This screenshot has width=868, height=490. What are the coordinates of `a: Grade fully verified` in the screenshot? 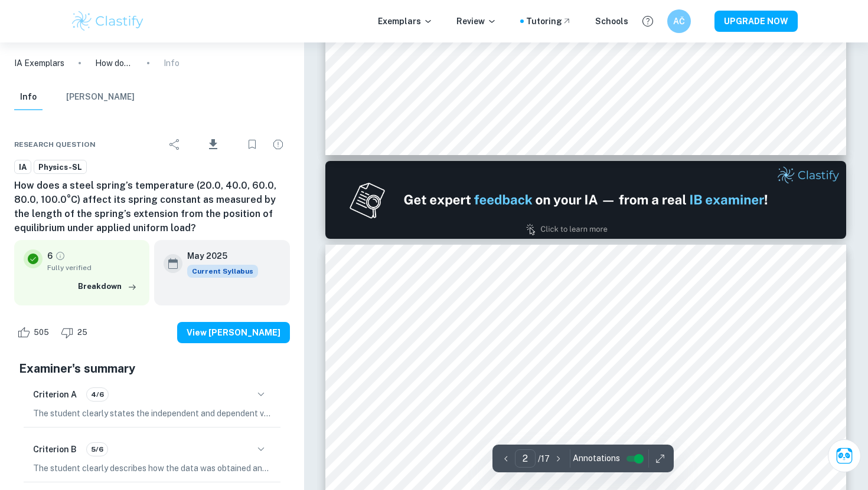 It's located at (61, 256).